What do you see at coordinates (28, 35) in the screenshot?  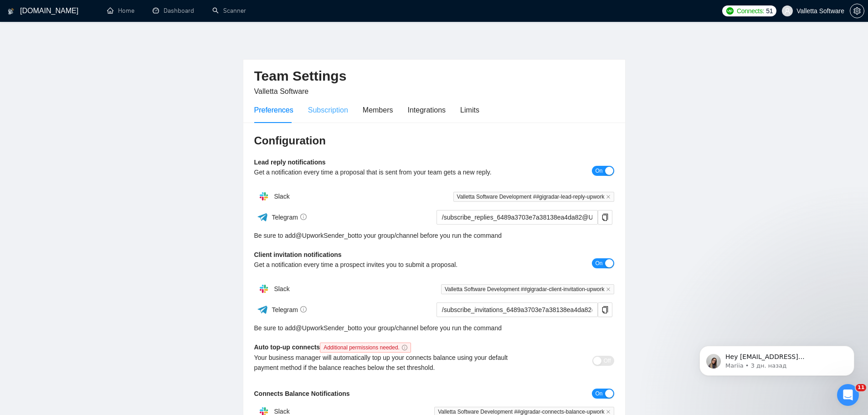 I see `img: Profile image for Mariia` at bounding box center [28, 35].